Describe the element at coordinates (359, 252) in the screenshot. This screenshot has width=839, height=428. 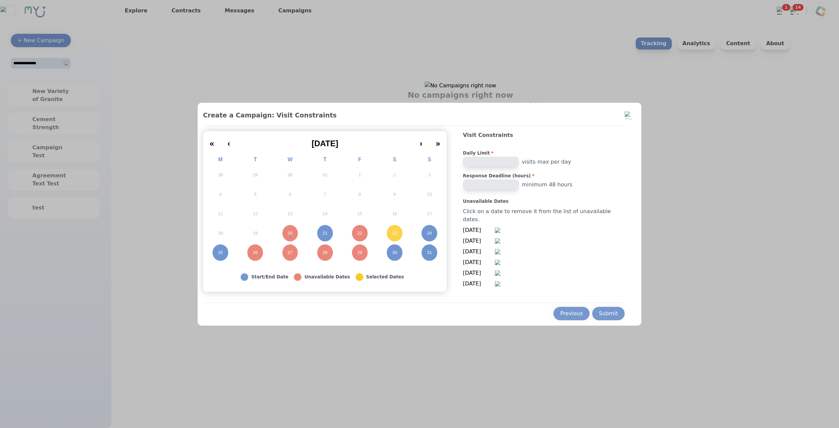
I see `abbr: August 29, 2025` at that location.